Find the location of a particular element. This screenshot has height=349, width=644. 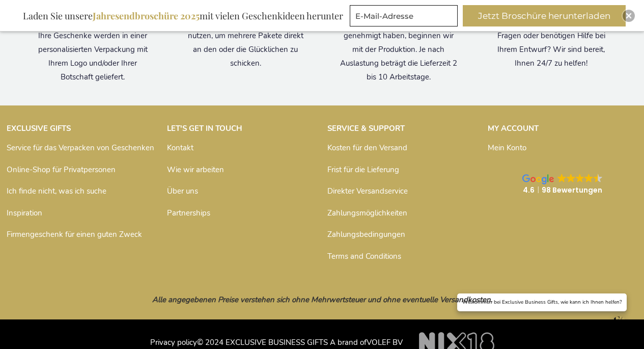

a: VOLEF BV is located at coordinates (384, 342).